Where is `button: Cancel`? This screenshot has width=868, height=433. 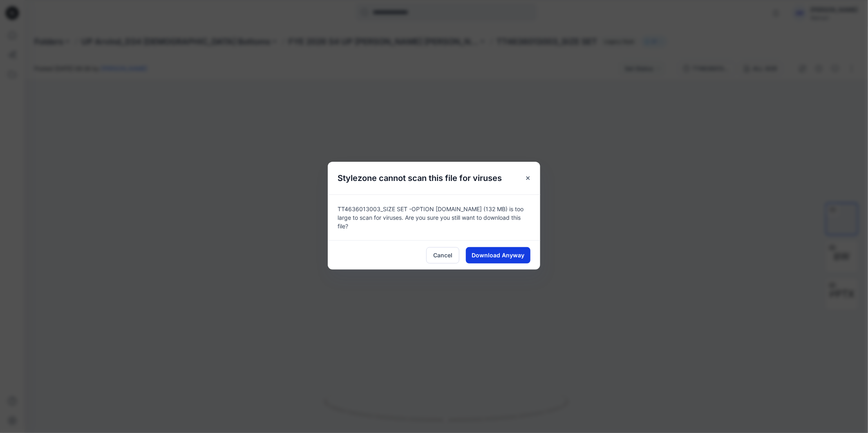
button: Cancel is located at coordinates (443, 255).